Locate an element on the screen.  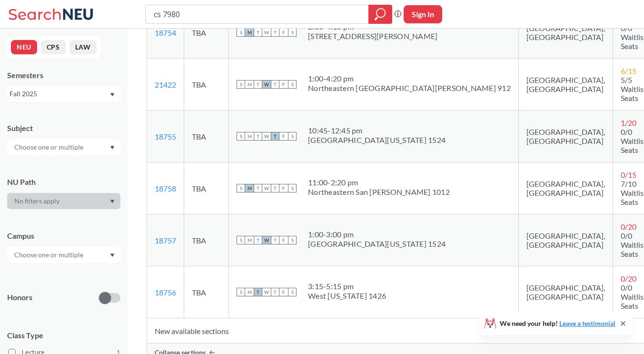
div: 11:00 - 2:20 pm is located at coordinates (379, 182).